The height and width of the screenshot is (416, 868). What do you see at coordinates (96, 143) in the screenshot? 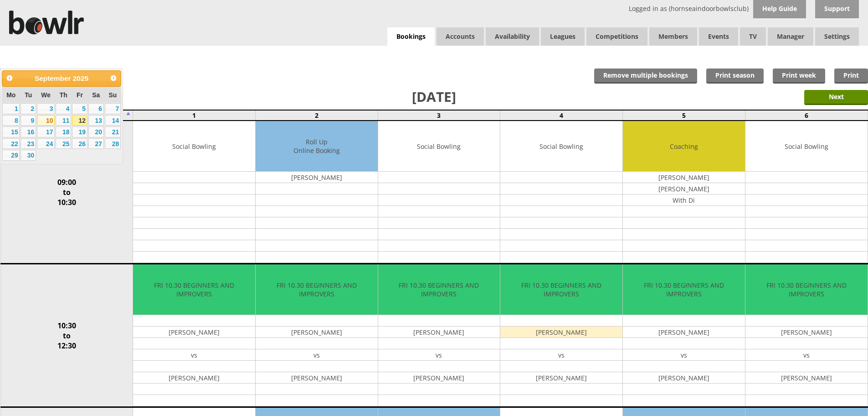
I see `a: 27` at bounding box center [96, 143].